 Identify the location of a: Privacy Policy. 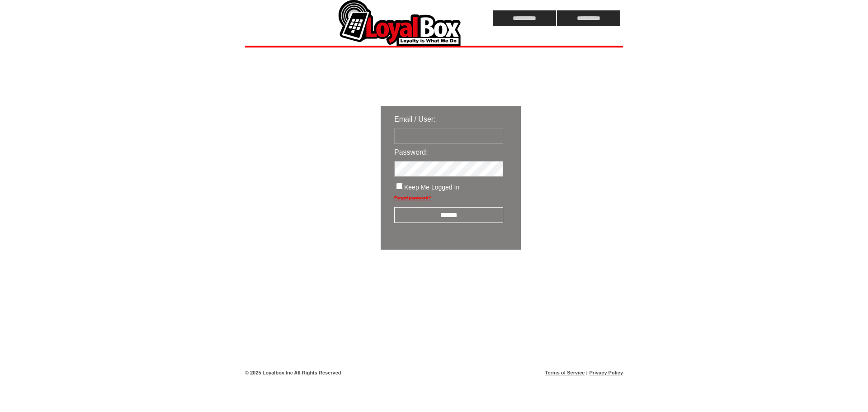
(606, 372).